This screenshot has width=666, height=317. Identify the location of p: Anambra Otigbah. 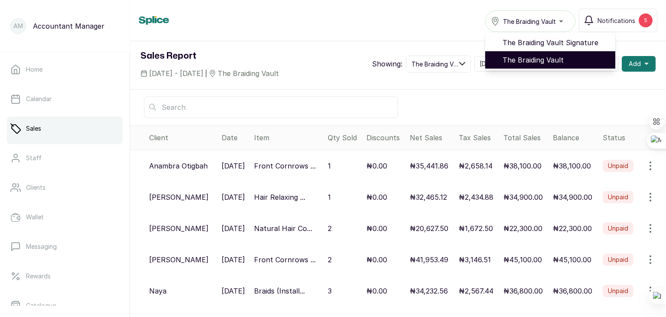
(178, 166).